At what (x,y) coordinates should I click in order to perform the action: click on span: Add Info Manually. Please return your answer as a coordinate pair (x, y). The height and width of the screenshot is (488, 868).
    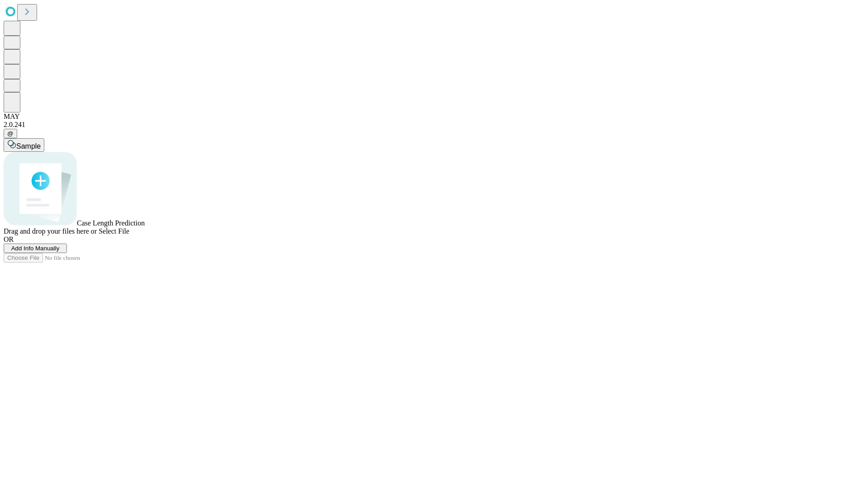
    Looking at the image, I should click on (35, 248).